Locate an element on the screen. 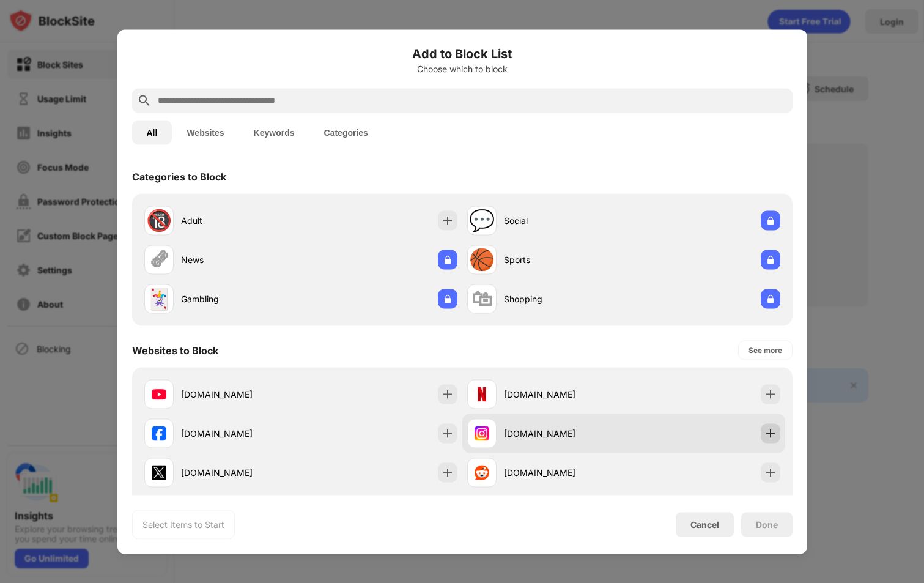  div: Choose which to block is located at coordinates (462, 69).